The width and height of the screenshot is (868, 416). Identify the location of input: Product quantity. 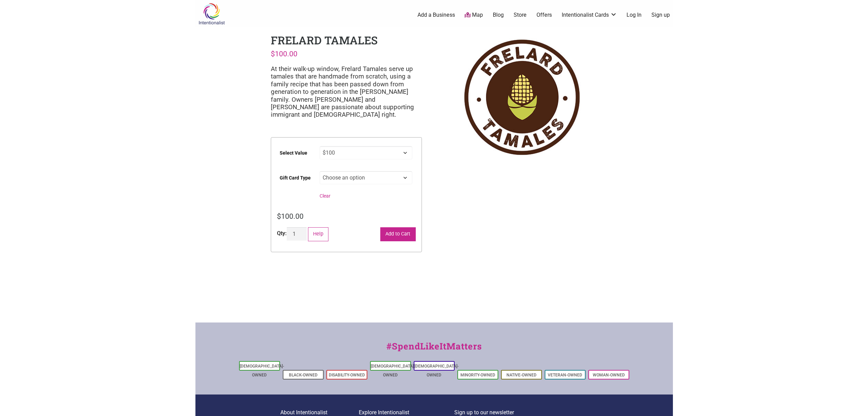
(297, 234).